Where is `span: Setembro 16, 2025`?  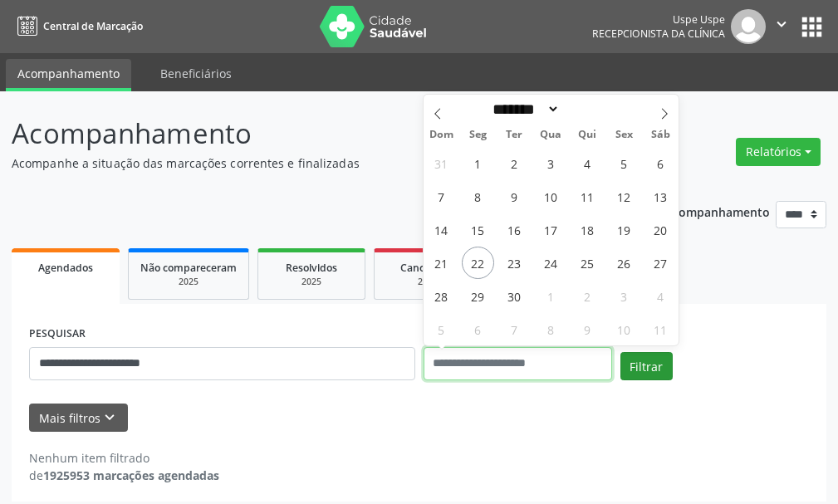 span: Setembro 16, 2025 is located at coordinates (514, 229).